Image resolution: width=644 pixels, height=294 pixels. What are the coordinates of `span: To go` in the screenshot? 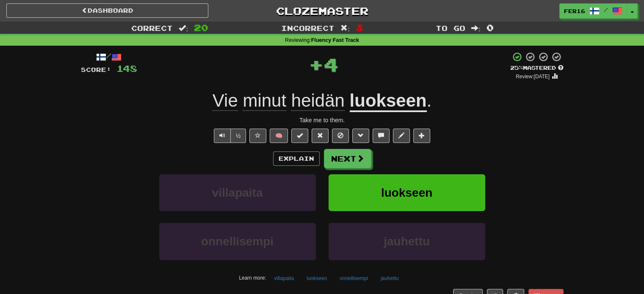 It's located at (451, 28).